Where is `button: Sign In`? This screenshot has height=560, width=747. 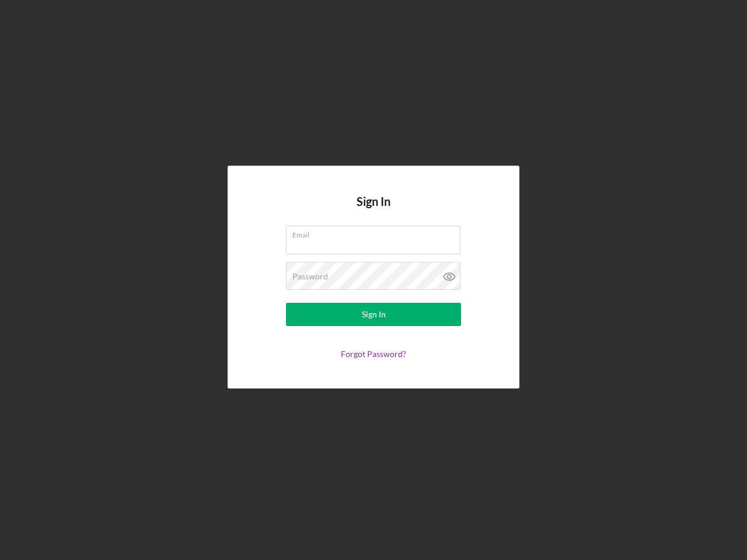 button: Sign In is located at coordinates (374, 314).